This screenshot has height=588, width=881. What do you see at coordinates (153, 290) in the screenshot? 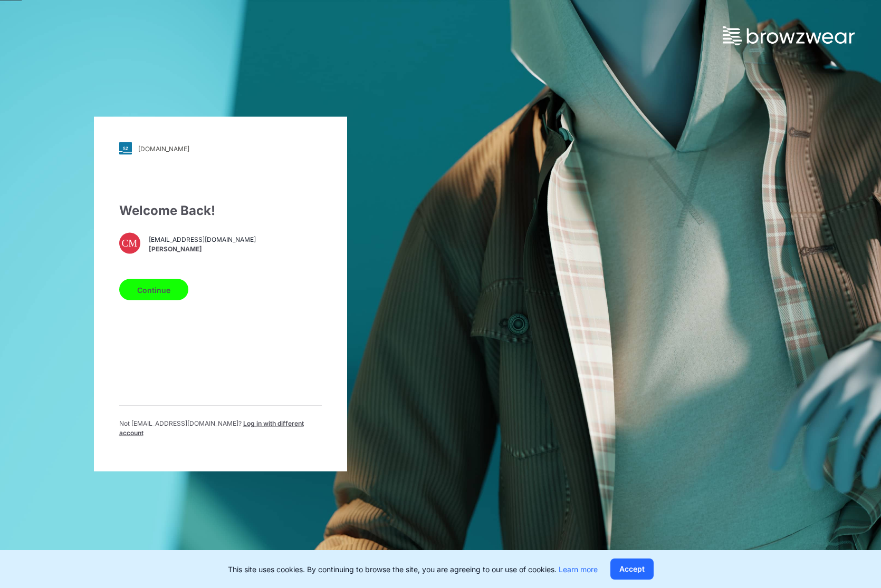
I see `button: Continue` at bounding box center [153, 290].